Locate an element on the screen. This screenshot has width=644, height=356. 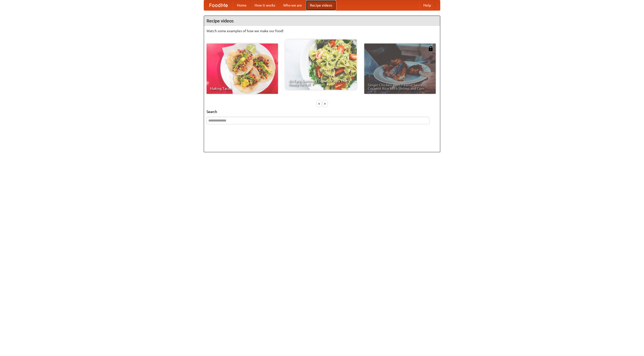
a: FoodMe is located at coordinates (218, 5).